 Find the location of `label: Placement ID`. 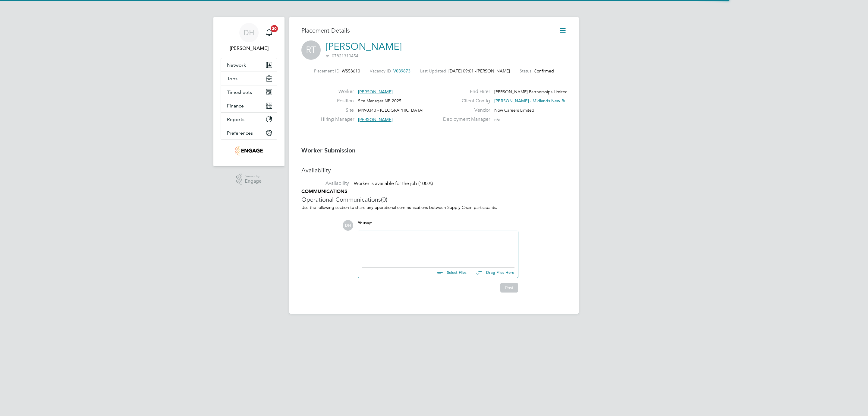

label: Placement ID is located at coordinates (326, 71).